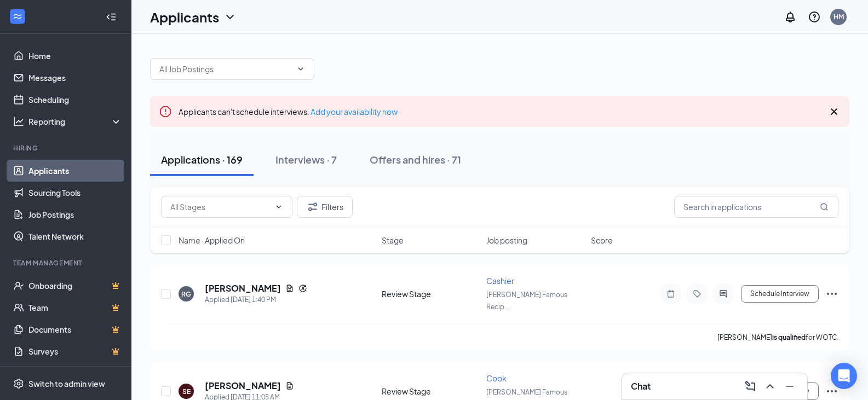 The image size is (868, 400). What do you see at coordinates (790, 387) in the screenshot?
I see `svg: Minimize` at bounding box center [790, 387].